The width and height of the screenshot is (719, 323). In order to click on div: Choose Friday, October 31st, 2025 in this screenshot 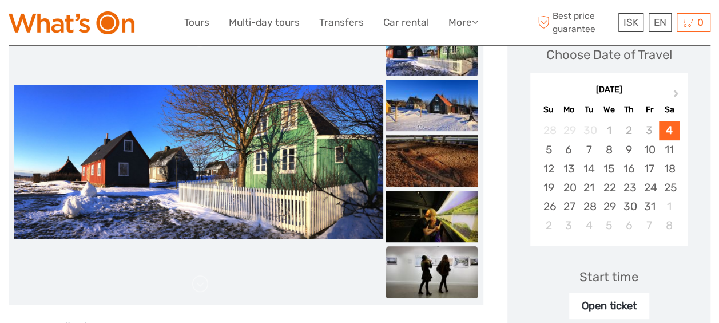, I will do `click(649, 206)`.